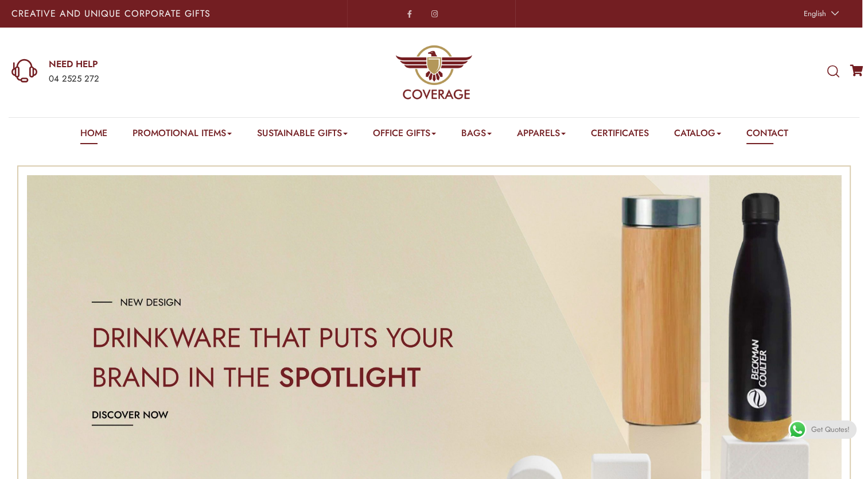  I want to click on p: Creative and Unique Corporate Gifts, so click(176, 14).